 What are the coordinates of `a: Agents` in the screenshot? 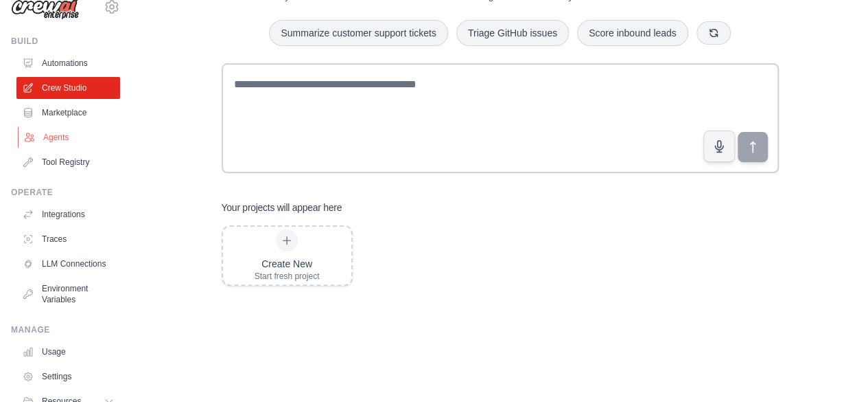 It's located at (69, 137).